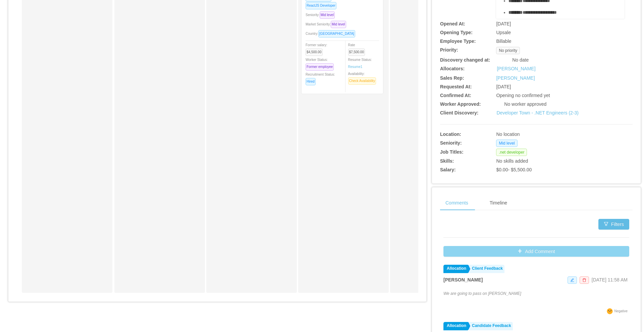 This screenshot has height=332, width=644. Describe the element at coordinates (459, 113) in the screenshot. I see `b: Client Discovery:` at that location.